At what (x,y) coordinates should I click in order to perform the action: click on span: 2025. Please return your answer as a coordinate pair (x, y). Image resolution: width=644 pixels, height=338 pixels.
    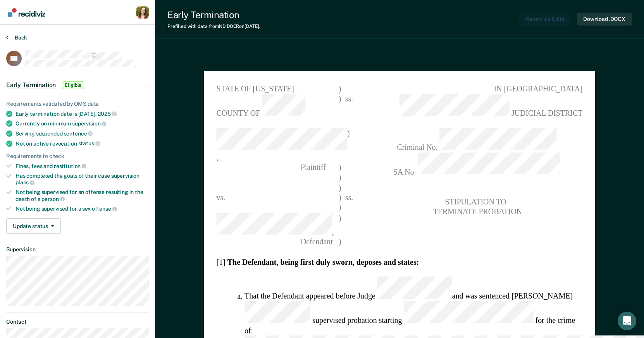
    Looking at the image, I should click on (107, 114).